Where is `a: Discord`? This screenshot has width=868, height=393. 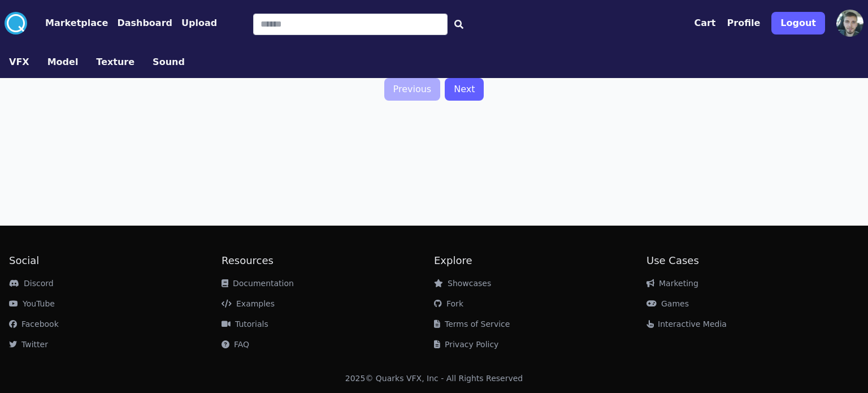 a: Discord is located at coordinates (31, 283).